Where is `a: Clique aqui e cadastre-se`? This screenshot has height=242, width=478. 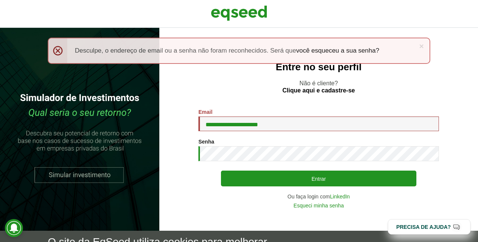 a: Clique aqui e cadastre-se is located at coordinates (319, 91).